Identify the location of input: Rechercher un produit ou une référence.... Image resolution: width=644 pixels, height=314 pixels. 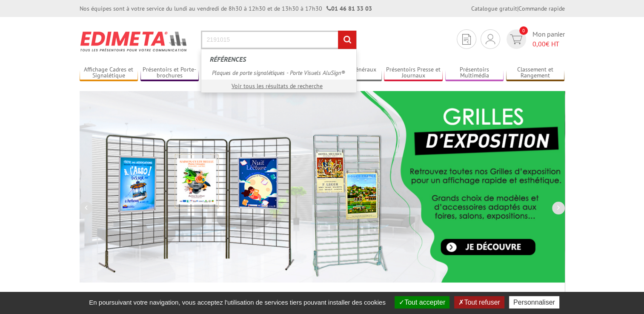
(279, 40).